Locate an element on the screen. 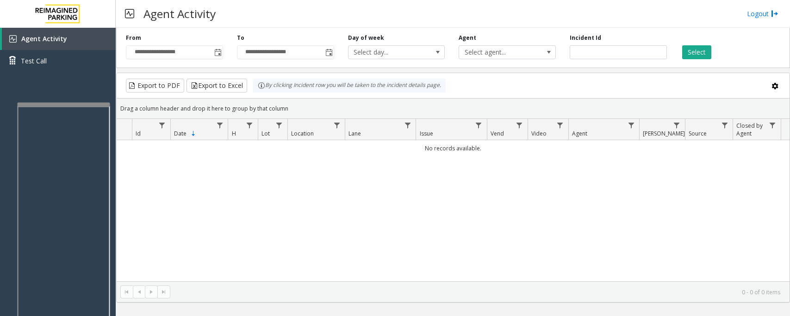  a: Date Filter Menu is located at coordinates (219, 125).